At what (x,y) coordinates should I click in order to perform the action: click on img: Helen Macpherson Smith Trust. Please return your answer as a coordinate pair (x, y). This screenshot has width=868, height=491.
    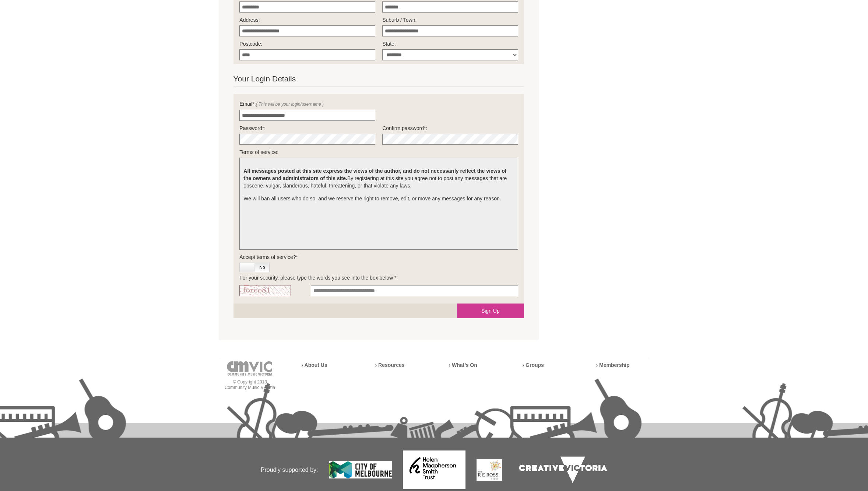
    Looking at the image, I should click on (434, 470).